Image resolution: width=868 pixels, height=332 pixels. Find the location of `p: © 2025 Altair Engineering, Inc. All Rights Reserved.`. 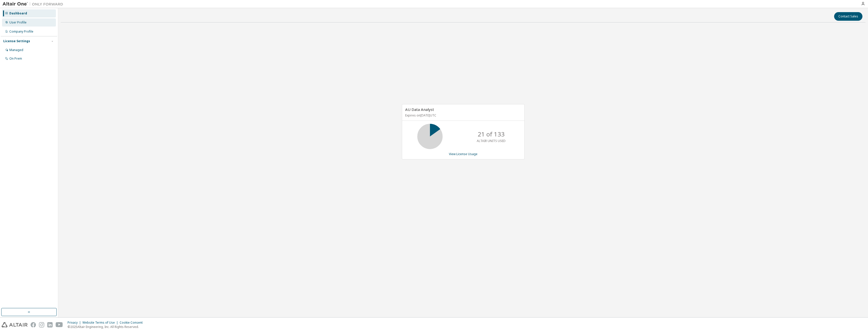

p: © 2025 Altair Engineering, Inc. All Rights Reserved. is located at coordinates (107, 326).